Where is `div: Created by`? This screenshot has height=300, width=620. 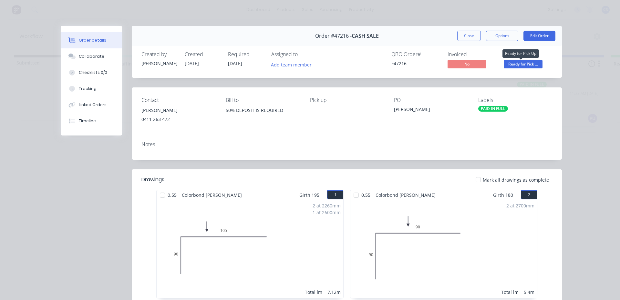 div: Created by is located at coordinates (159, 54).